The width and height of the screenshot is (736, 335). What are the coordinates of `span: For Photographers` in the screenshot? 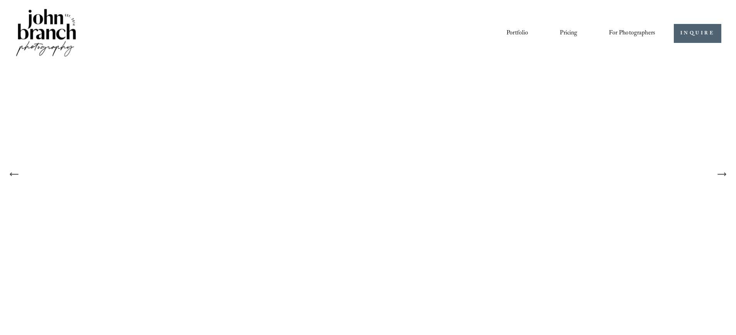 It's located at (632, 33).